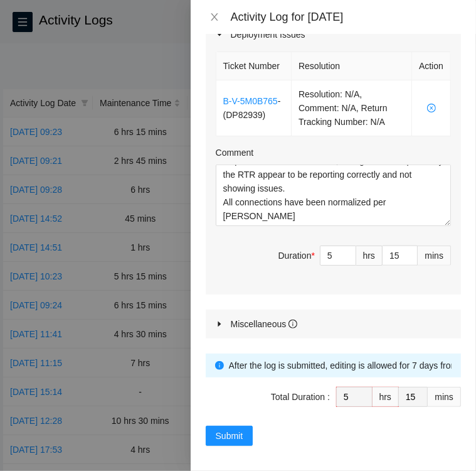 Image resolution: width=476 pixels, height=471 pixels. What do you see at coordinates (333, 195) in the screenshot?
I see `textarea: Comment` at bounding box center [333, 195].